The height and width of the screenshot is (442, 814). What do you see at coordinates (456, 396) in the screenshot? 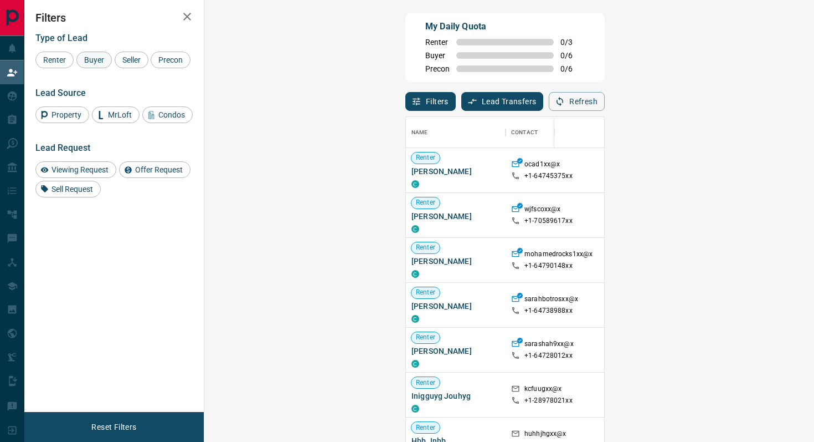
I see `span: Inigguyg Jouhyg` at bounding box center [456, 396].